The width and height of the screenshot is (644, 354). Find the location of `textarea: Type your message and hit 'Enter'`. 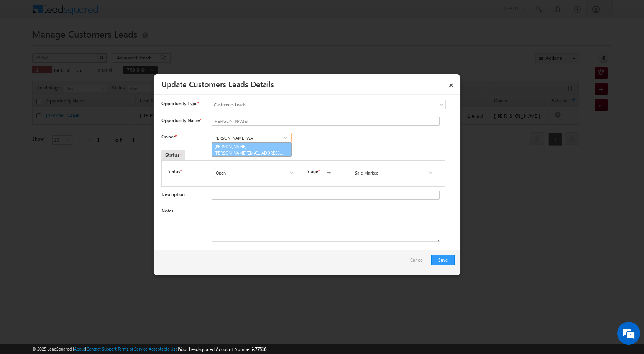

textarea: Type your message and hit 'Enter' is located at coordinates (75, 151).